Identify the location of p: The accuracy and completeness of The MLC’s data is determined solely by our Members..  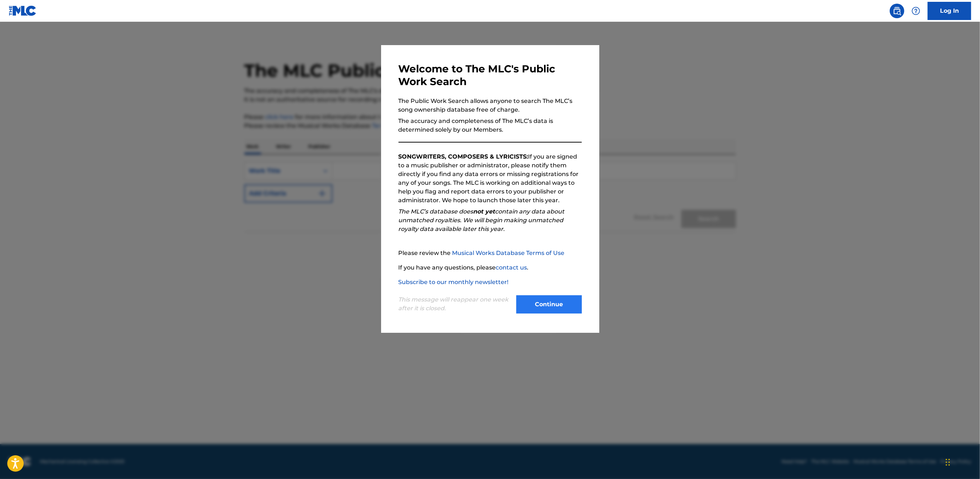
(490, 126).